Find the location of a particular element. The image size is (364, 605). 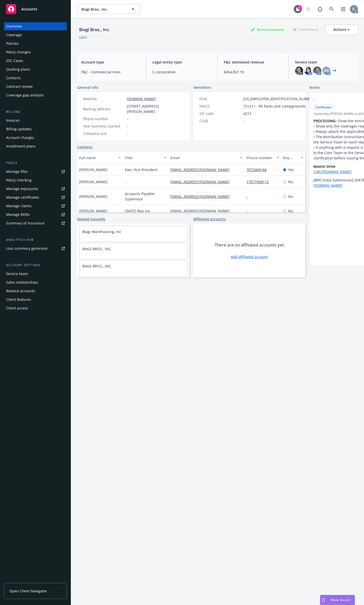

div: Total Rewards is located at coordinates (306, 29).